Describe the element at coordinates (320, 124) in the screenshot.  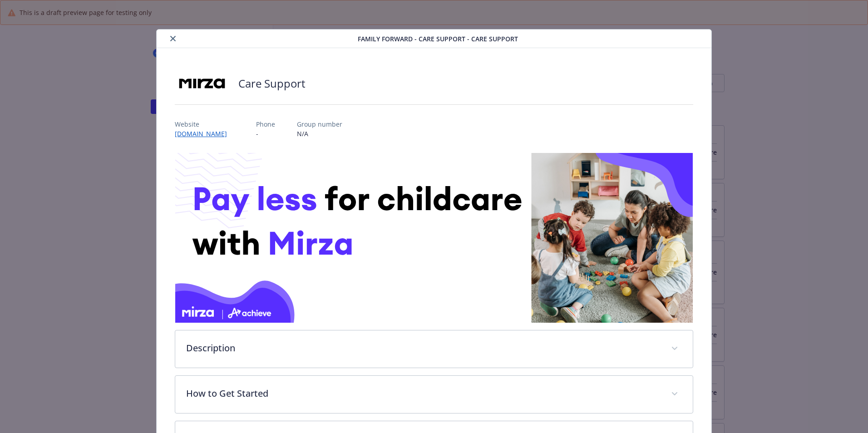
I see `p: Group number` at that location.